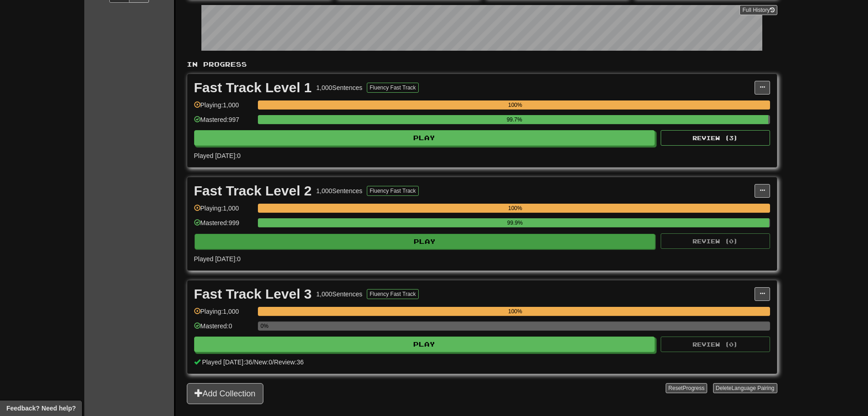  What do you see at coordinates (686, 388) in the screenshot?
I see `button: ResetProgress` at bounding box center [686, 388].